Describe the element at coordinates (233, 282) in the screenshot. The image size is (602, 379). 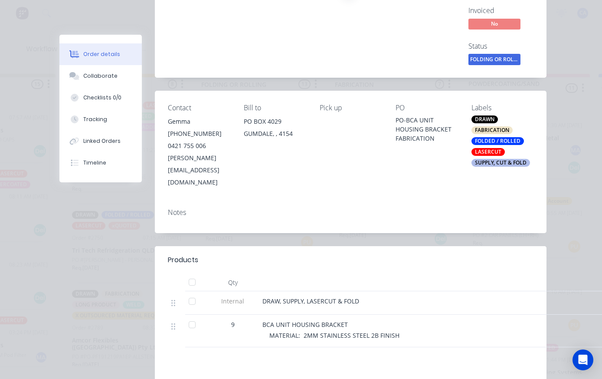
I see `div: Qty` at that location.